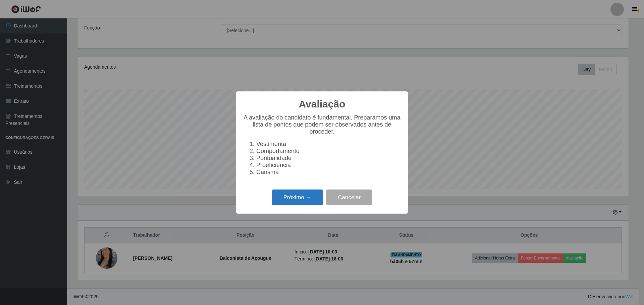 The height and width of the screenshot is (305, 644). What do you see at coordinates (349, 197) in the screenshot?
I see `button: Cancelar` at bounding box center [349, 197].